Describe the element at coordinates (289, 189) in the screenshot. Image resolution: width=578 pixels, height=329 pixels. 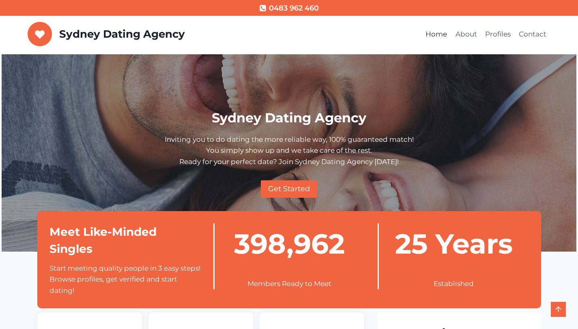
I see `a: Get Started` at that location.